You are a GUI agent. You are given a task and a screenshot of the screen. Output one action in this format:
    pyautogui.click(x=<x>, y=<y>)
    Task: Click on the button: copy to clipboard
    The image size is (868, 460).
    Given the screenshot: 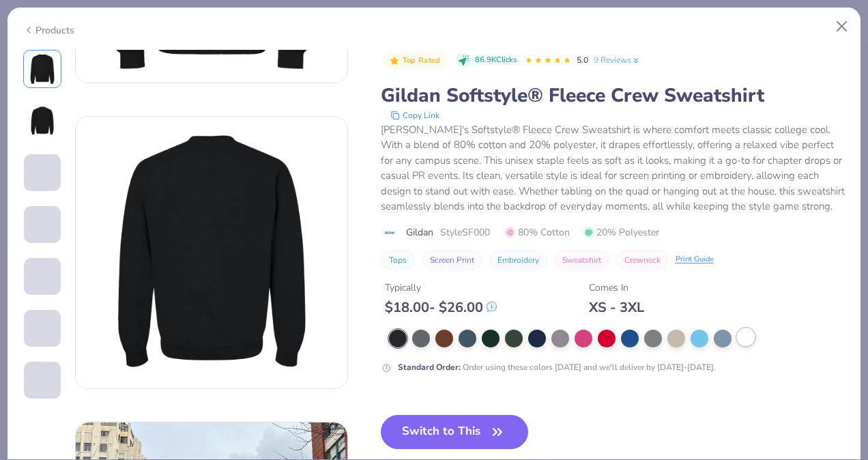 What is the action you would take?
    pyautogui.click(x=415, y=115)
    